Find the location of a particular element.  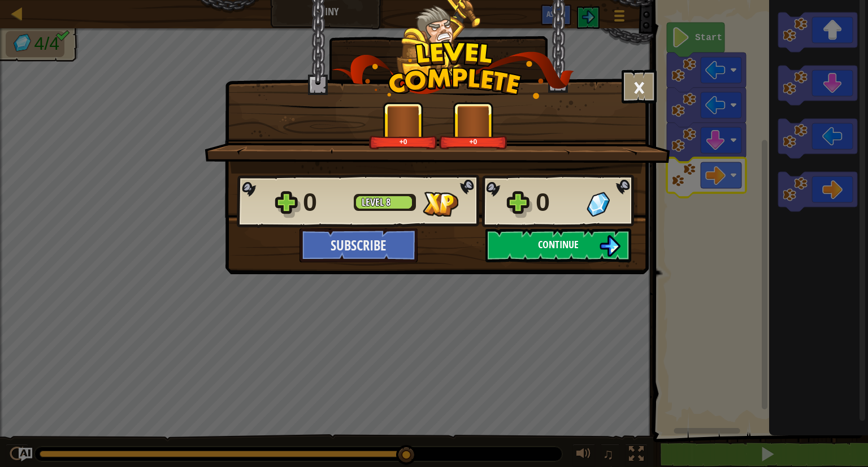

span: Continue is located at coordinates (559, 244).